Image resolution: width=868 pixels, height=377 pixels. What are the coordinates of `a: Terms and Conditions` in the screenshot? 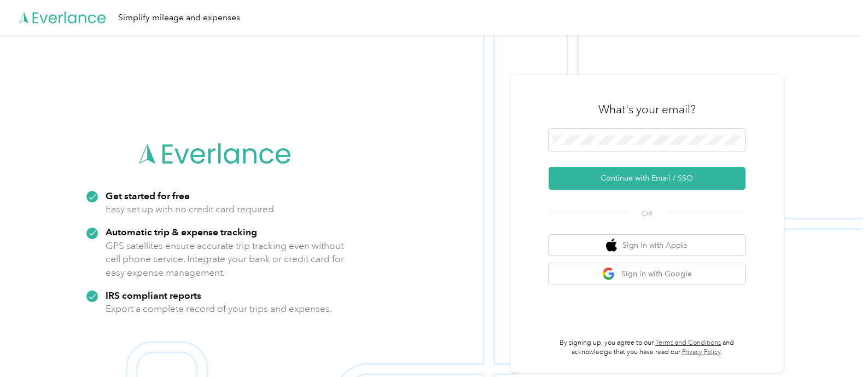 It's located at (688, 342).